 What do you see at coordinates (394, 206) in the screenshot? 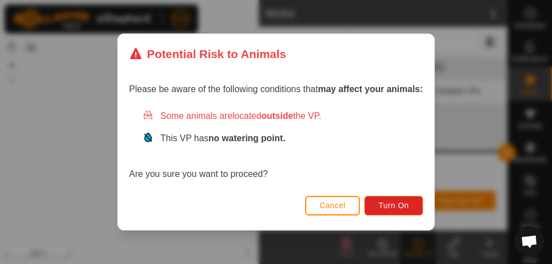
I see `span: Turn On` at bounding box center [394, 206].